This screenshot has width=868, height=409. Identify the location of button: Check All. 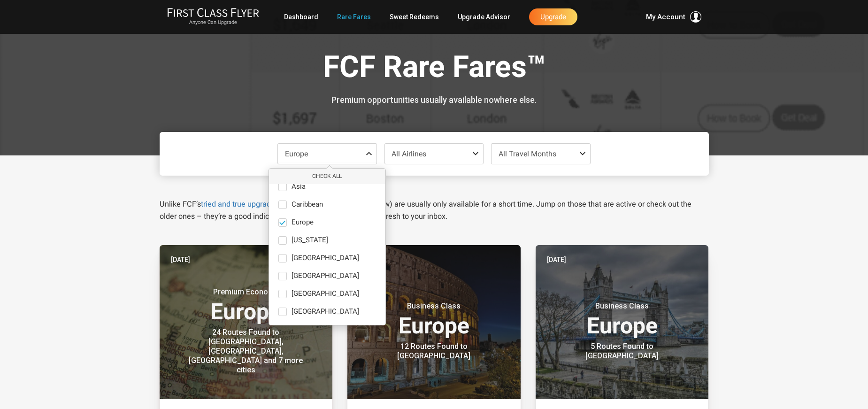
(327, 176).